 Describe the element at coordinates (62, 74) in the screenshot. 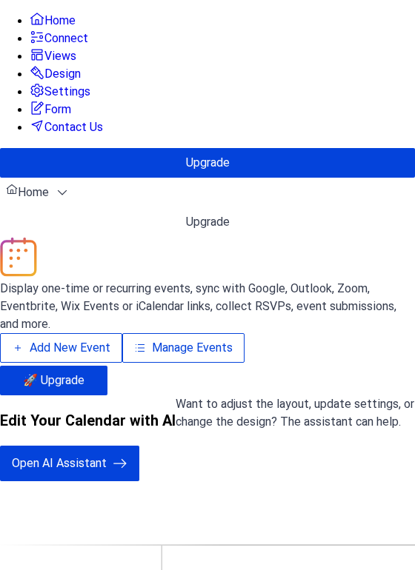

I see `span: Design` at that location.